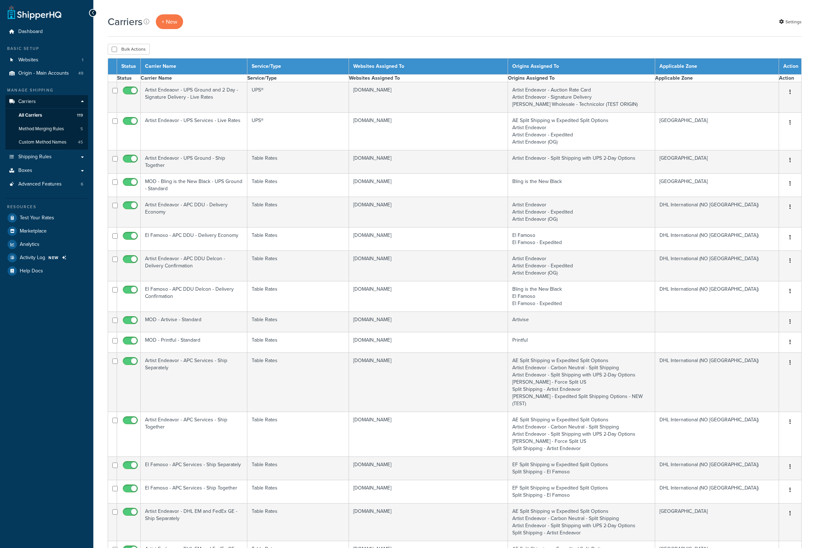 This screenshot has height=548, width=816. I want to click on a: Custom Method Names 45, so click(47, 142).